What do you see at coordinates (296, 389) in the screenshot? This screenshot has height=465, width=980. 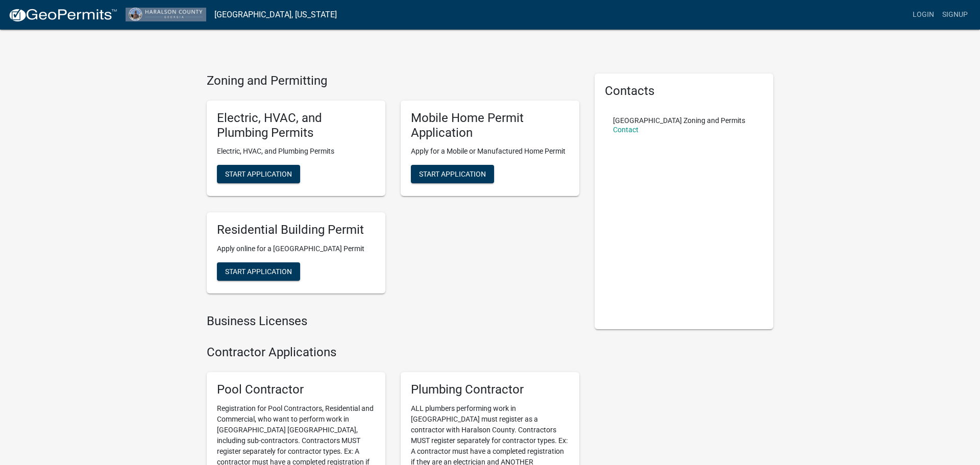 I see `h5: Pool Contractor` at bounding box center [296, 389].